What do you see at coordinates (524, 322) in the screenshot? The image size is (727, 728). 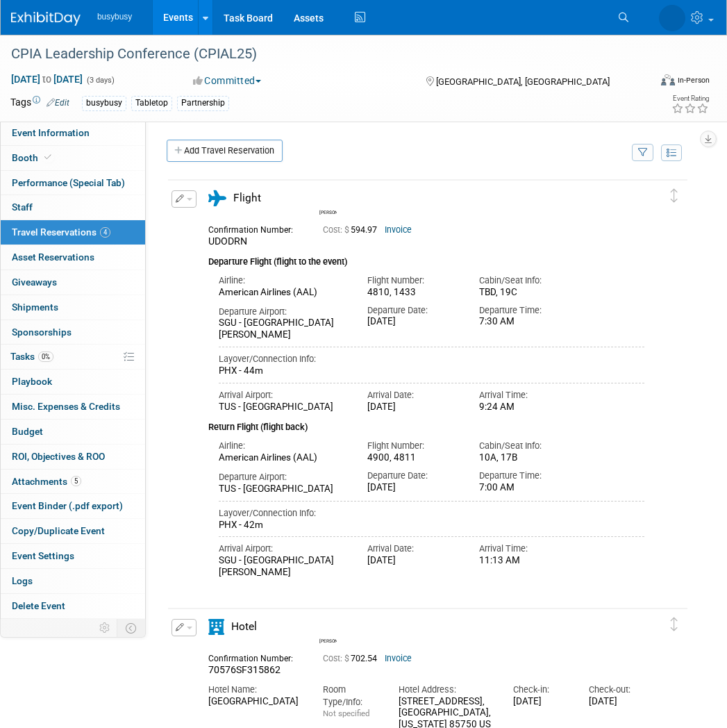 I see `div: 7:30 AM` at bounding box center [524, 322].